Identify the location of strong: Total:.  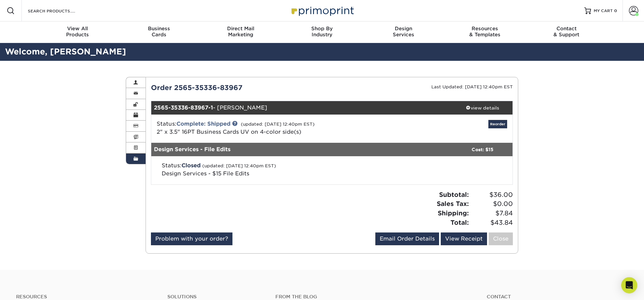
(460, 222).